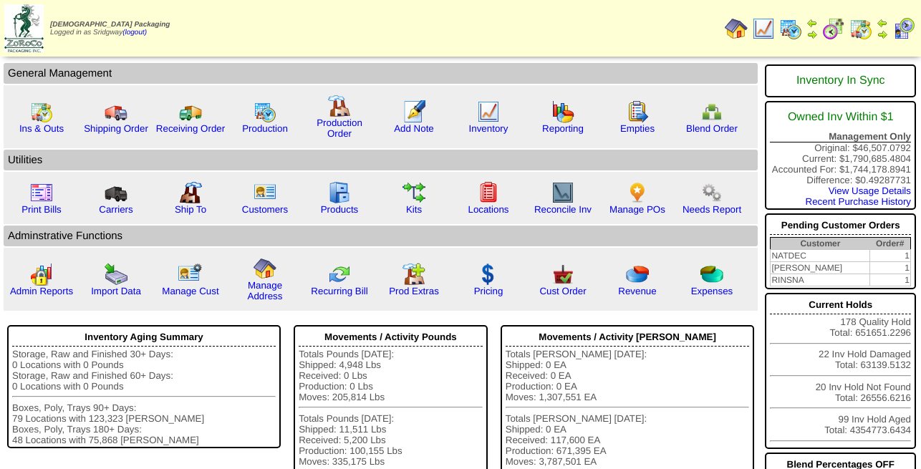 The height and width of the screenshot is (469, 921). Describe the element at coordinates (144, 397) in the screenshot. I see `div: Storage, Raw and Finished 30+ Days: 0 Locations with 0 Pounds Storage, Raw and Finished 60+ Days:...` at that location.